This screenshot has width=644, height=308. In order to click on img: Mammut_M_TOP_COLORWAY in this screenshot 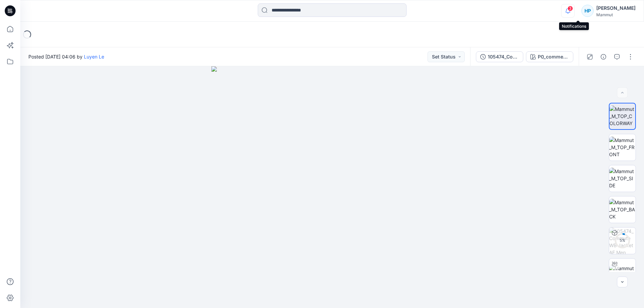, I will do `click(622, 116)`.